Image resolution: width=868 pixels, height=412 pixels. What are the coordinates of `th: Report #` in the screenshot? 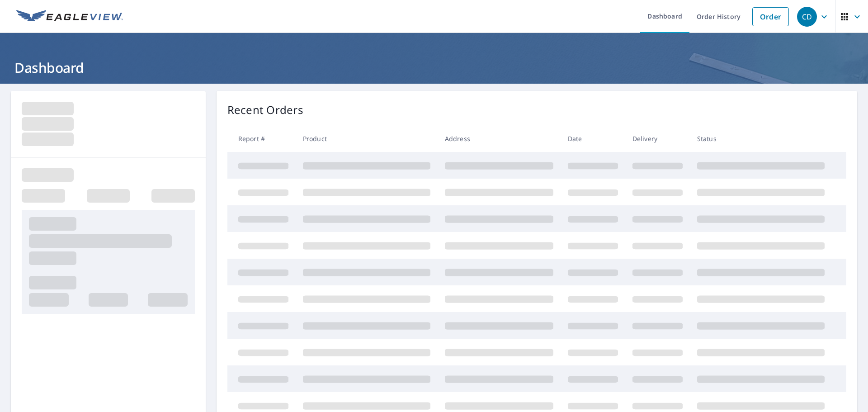 It's located at (262, 139).